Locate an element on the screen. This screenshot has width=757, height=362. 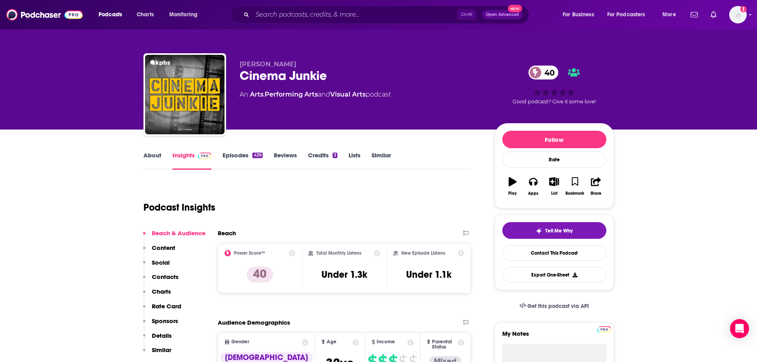
span: New is located at coordinates (515, 8).